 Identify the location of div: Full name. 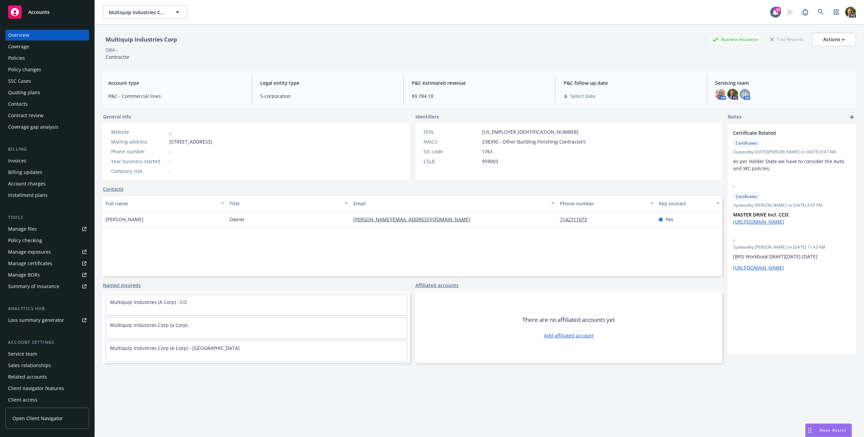
(161, 203).